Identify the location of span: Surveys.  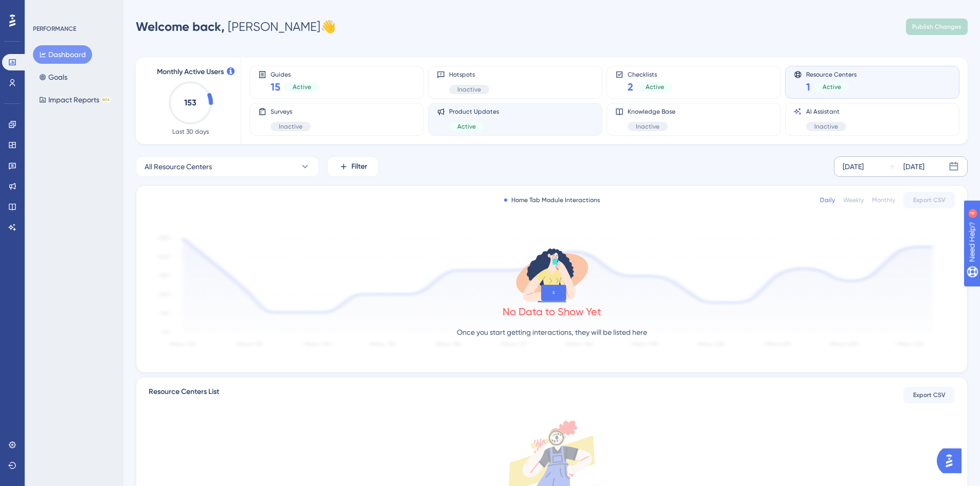
(290, 112).